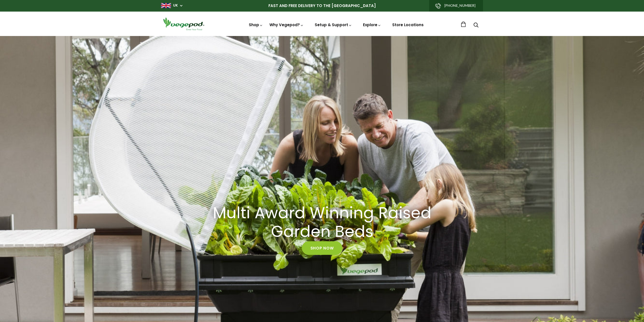 The image size is (644, 322). I want to click on h2: Multi Award Winning Raised Garden Beds, so click(322, 223).